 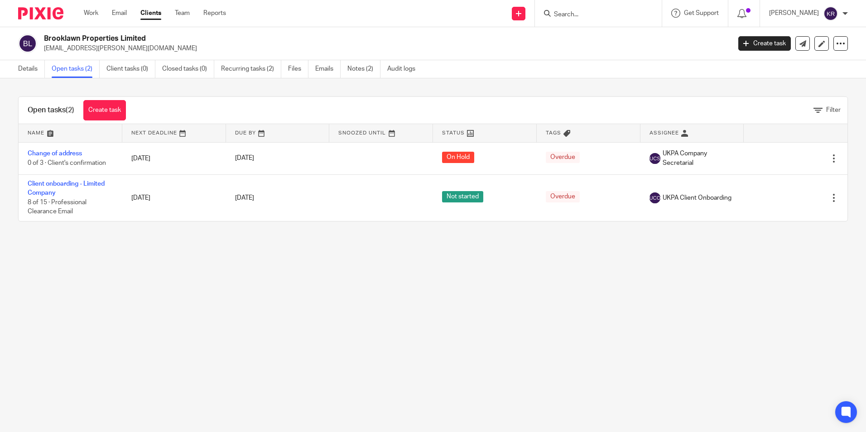 I want to click on span: UKPA Client Onboarding, so click(x=697, y=198).